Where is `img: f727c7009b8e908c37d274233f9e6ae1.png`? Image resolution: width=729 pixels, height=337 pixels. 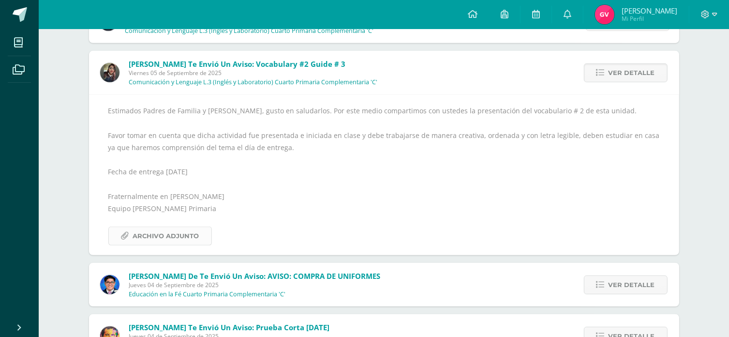
img: f727c7009b8e908c37d274233f9e6ae1.png is located at coordinates (110, 73).